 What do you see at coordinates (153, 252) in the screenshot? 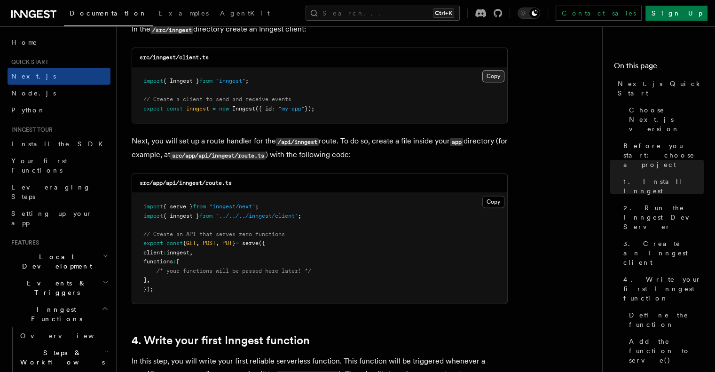
I see `span: client` at bounding box center [153, 252].